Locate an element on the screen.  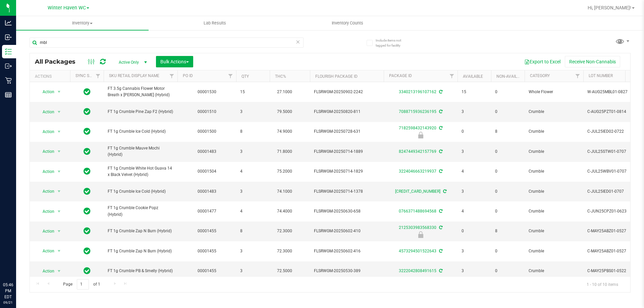
inline-svg: Analytics is located at coordinates (8, 23).